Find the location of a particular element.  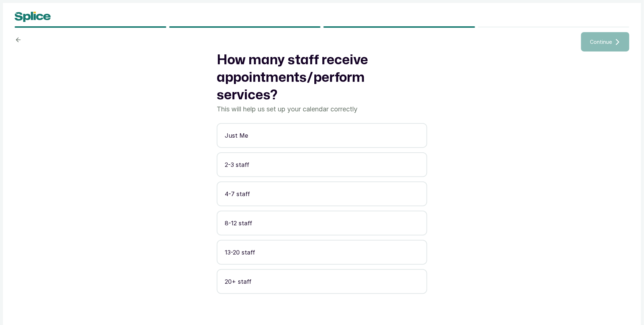

button: 8-12 staff is located at coordinates (322, 223).